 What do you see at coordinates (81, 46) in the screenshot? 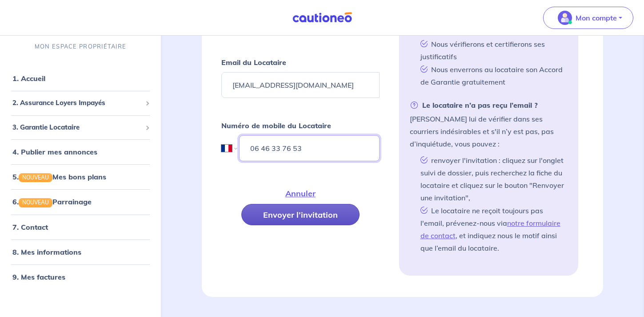
I see `p: MON ESPACE PROPRIÉTAIRE` at bounding box center [81, 46].